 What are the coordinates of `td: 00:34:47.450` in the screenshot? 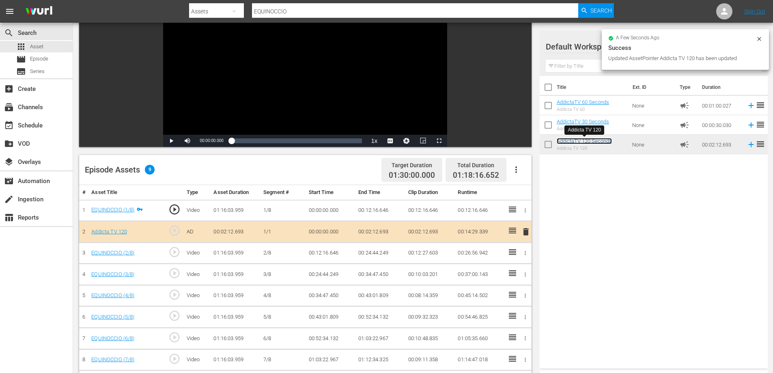 It's located at (380, 274).